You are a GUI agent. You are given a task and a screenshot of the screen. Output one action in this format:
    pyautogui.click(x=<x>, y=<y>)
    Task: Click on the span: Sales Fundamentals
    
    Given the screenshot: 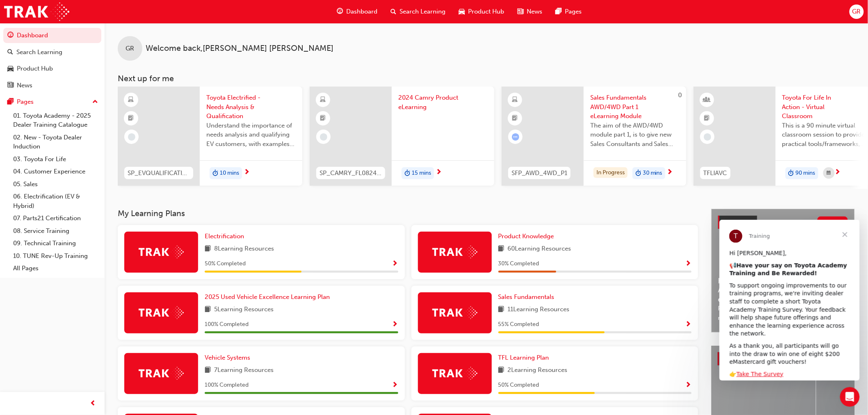 What is the action you would take?
    pyautogui.click(x=526, y=297)
    